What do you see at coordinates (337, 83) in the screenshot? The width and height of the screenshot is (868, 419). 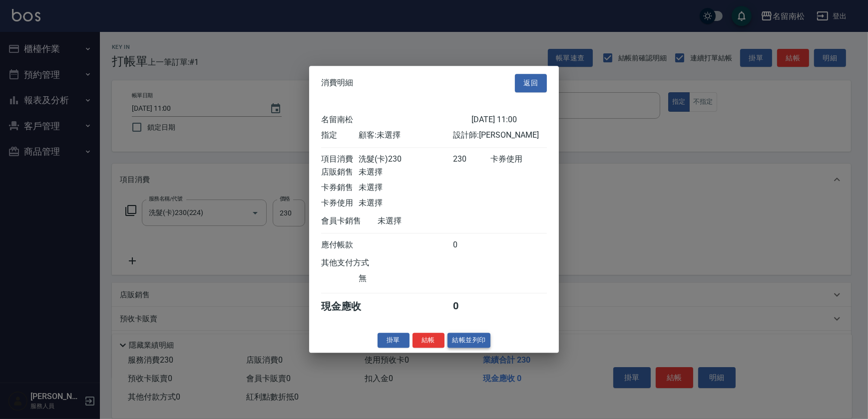 I see `span: 消費明細` at bounding box center [337, 83].